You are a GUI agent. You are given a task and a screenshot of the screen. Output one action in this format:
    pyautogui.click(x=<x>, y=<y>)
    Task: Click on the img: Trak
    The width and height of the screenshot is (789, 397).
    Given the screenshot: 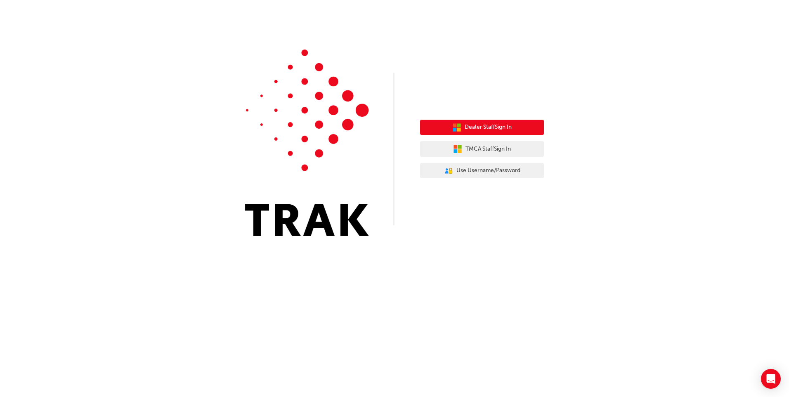 What is the action you would take?
    pyautogui.click(x=307, y=143)
    